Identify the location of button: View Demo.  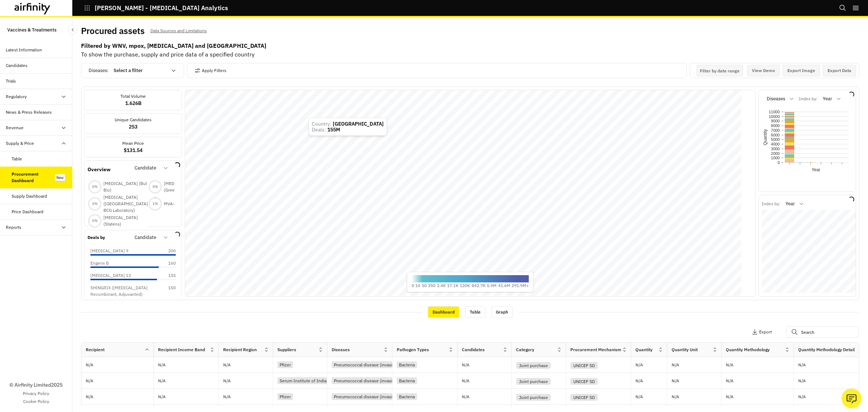
(763, 71).